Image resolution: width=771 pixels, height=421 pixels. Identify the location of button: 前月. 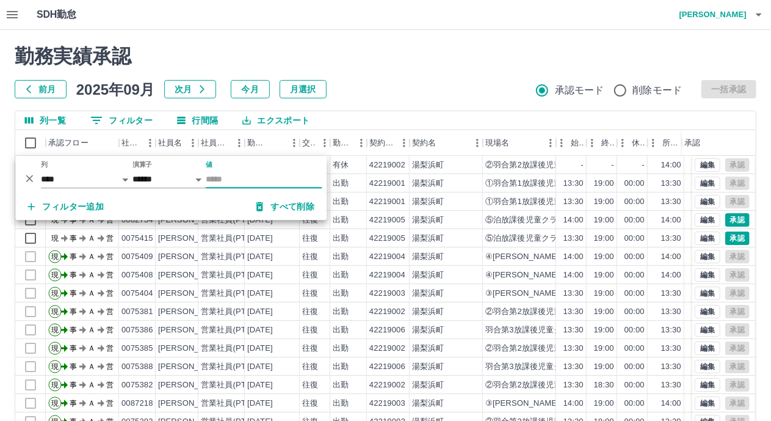
(40, 89).